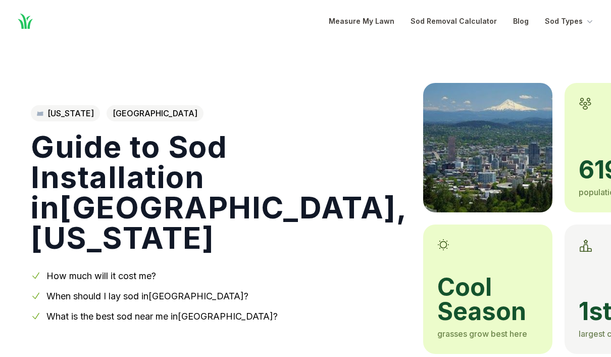 The width and height of the screenshot is (611, 357). Describe the element at coordinates (488, 147) in the screenshot. I see `img: A picture of Portland` at that location.